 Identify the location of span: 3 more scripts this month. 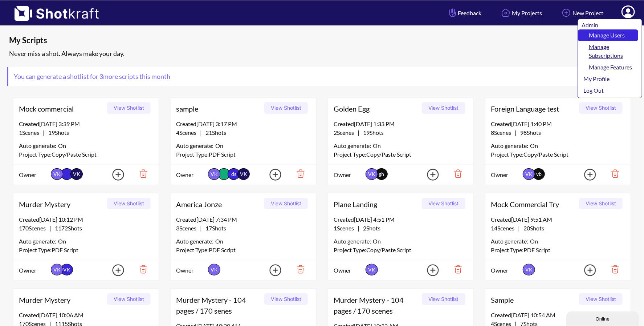
(134, 76).